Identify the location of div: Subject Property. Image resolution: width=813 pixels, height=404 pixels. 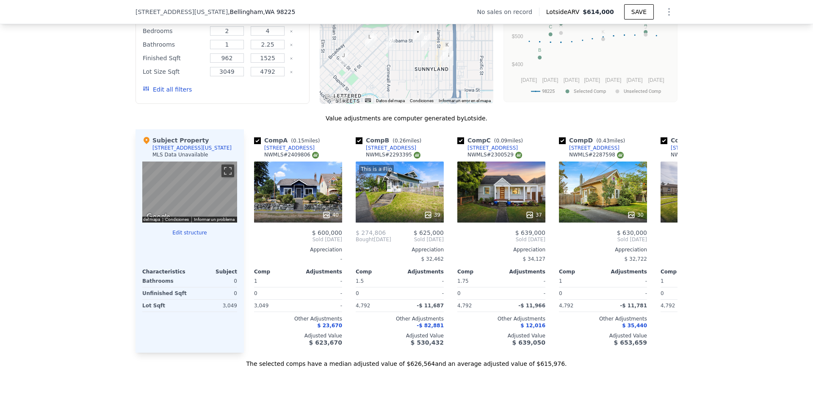
(175, 140).